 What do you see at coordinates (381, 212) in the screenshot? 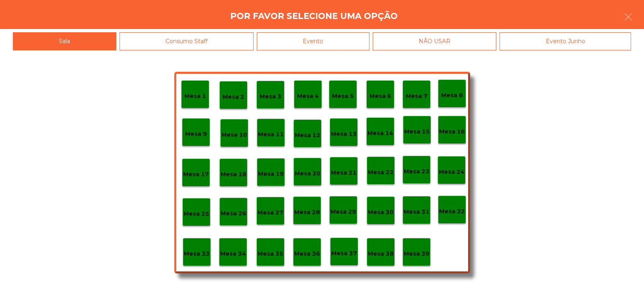
I see `p: Mesa 30` at bounding box center [381, 212].